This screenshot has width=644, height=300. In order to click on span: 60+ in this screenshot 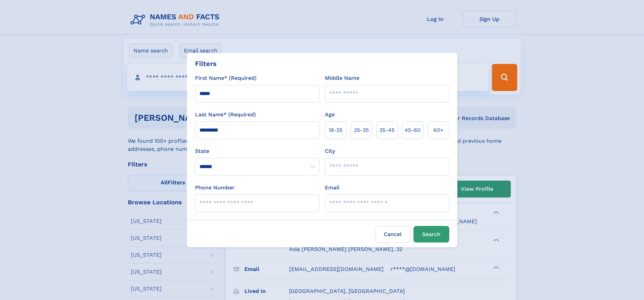, I will do `click(439, 130)`.